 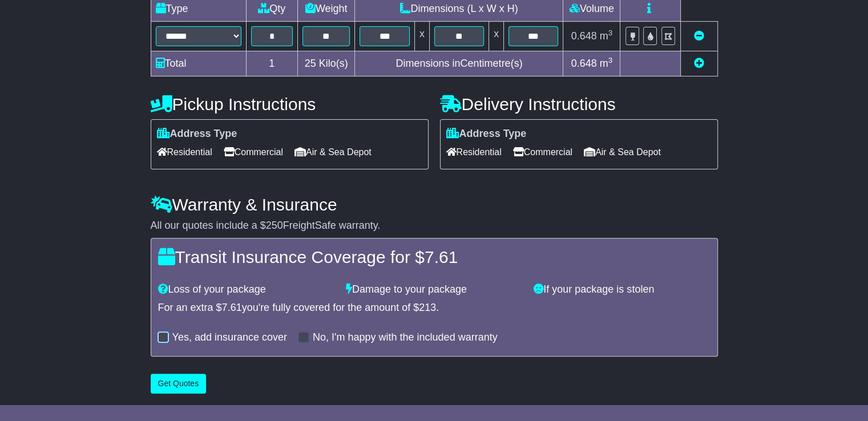 I want to click on button: Get Quotes, so click(x=179, y=384).